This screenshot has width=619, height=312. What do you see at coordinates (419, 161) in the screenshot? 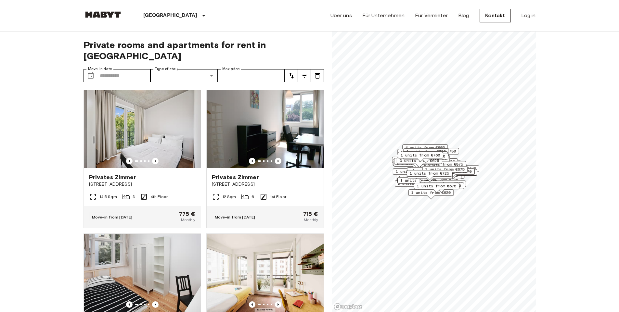
I see `span: 3 units from €625` at bounding box center [419, 161].